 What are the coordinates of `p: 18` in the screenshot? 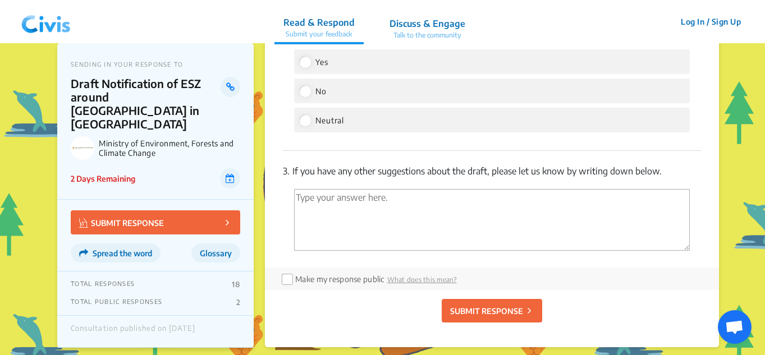 It's located at (236, 284).